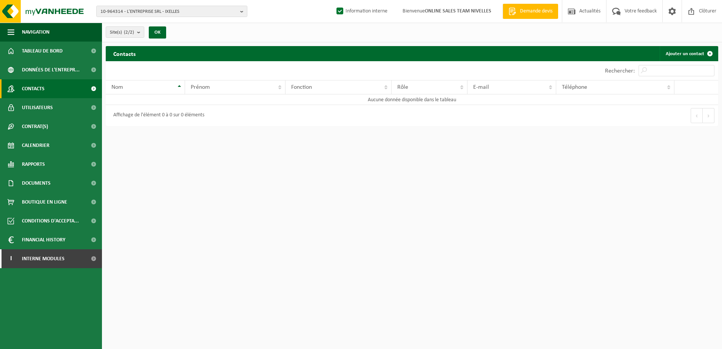 Image resolution: width=722 pixels, height=349 pixels. What do you see at coordinates (403, 87) in the screenshot?
I see `span: Rôle` at bounding box center [403, 87].